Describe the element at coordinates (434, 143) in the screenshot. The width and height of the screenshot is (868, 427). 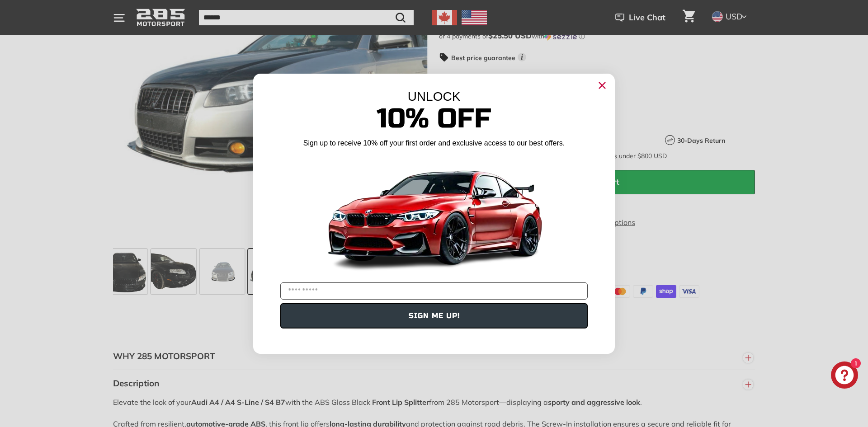
I see `span: Sign up to receive 10% off your first order and exclusive access to our best offers.` at that location.